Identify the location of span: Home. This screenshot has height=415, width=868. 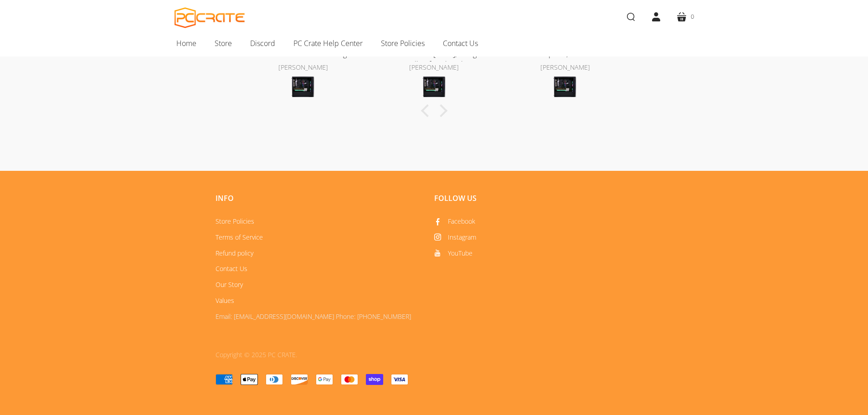
(186, 43).